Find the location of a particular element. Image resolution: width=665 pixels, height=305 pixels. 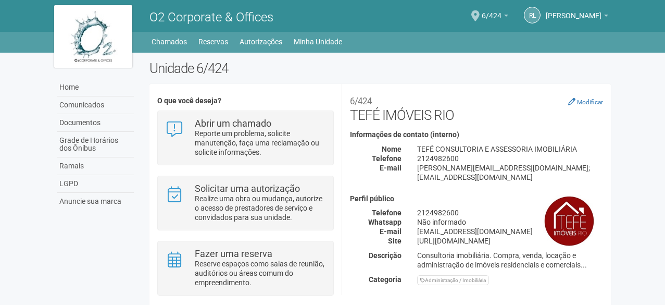

small: Modificar is located at coordinates (590, 102).